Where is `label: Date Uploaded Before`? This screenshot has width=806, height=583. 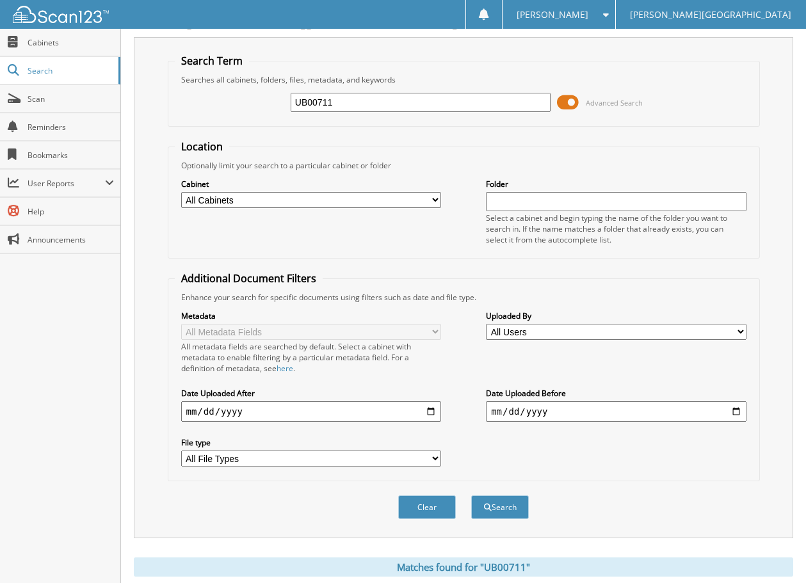
label: Date Uploaded Before is located at coordinates (616, 393).